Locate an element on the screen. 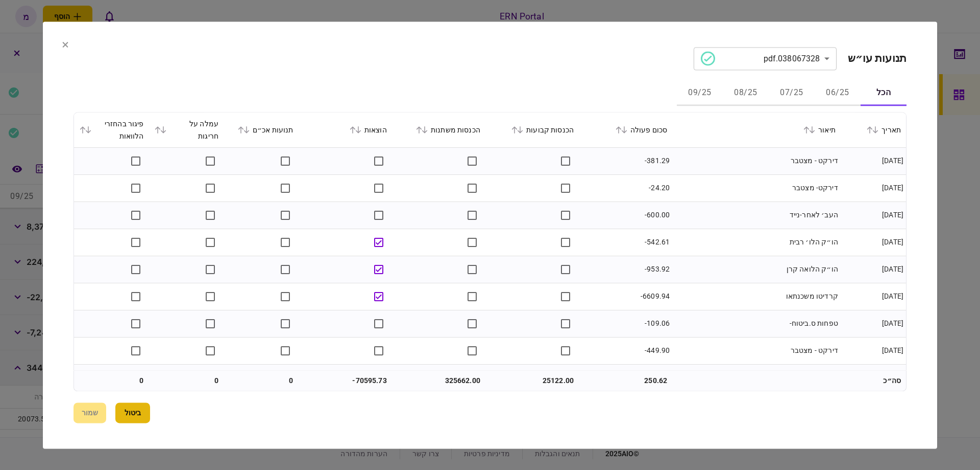 Image resolution: width=980 pixels, height=470 pixels. td: דירקט- מצטבר is located at coordinates (756, 188).